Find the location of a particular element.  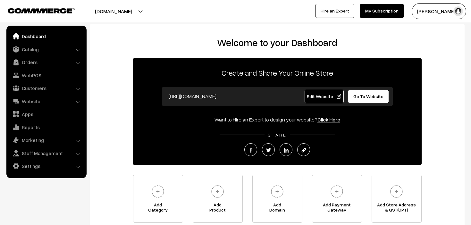

a: Marketing is located at coordinates (46, 140).